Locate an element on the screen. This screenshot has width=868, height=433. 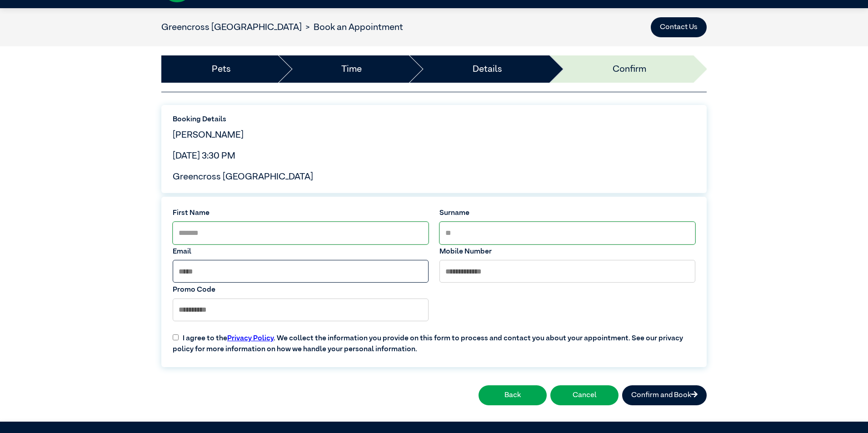
label: Surname is located at coordinates (567, 213).